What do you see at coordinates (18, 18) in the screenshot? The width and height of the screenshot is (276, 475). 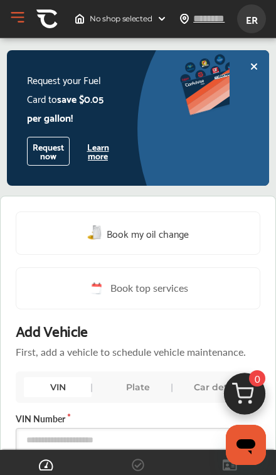 I see `button: Open Menu` at bounding box center [18, 18].